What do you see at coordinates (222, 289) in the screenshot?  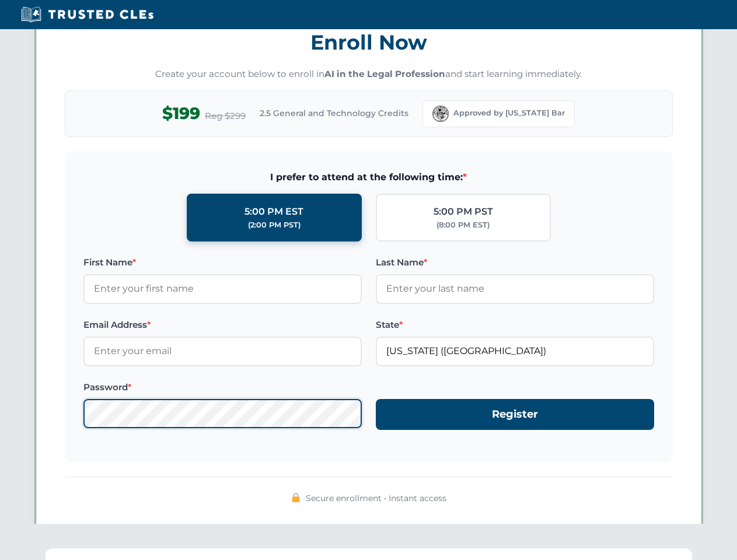 I see `input: Enter your first name` at bounding box center [222, 289].